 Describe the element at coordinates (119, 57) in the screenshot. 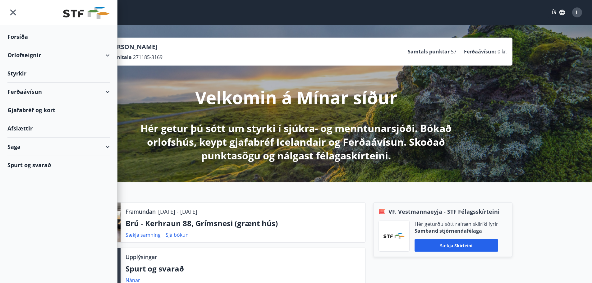

I see `p: Kennitala` at that location.